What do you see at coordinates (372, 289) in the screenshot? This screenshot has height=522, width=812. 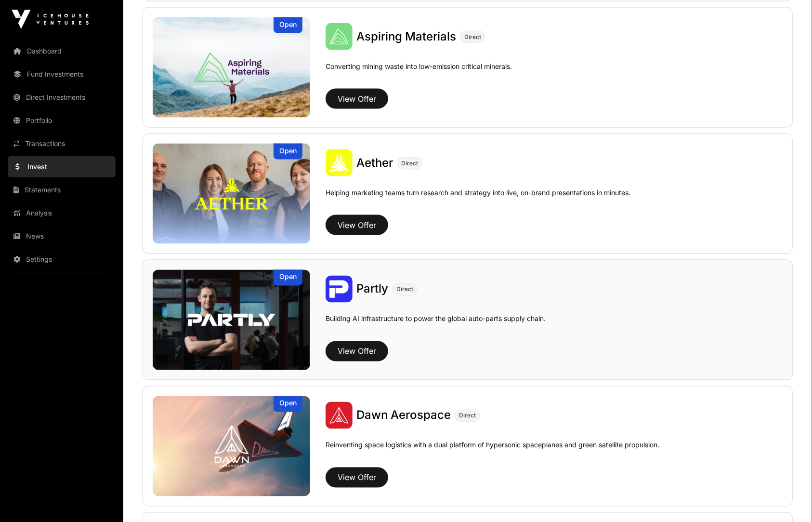 I see `span: Partly` at bounding box center [372, 289].